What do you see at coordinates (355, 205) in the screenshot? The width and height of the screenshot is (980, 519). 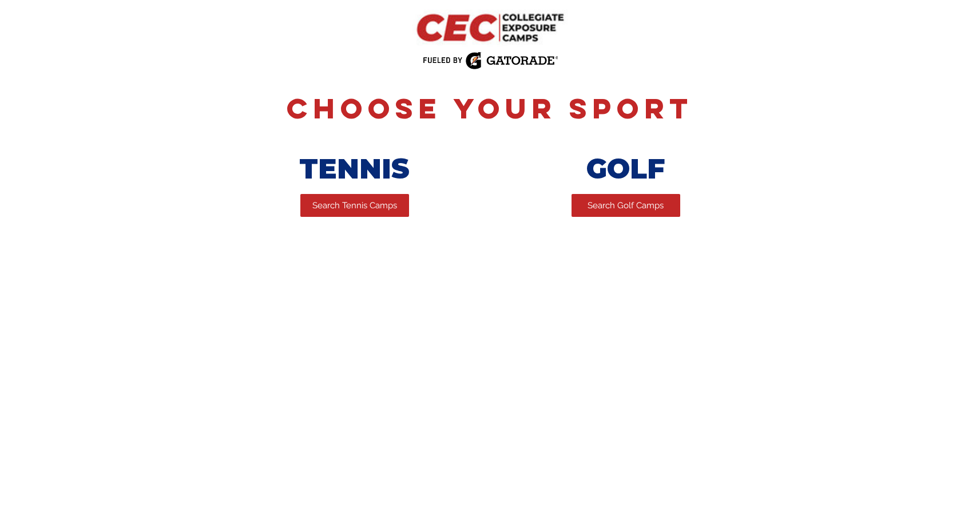 I see `a: Search Tennis Camps` at bounding box center [355, 205].